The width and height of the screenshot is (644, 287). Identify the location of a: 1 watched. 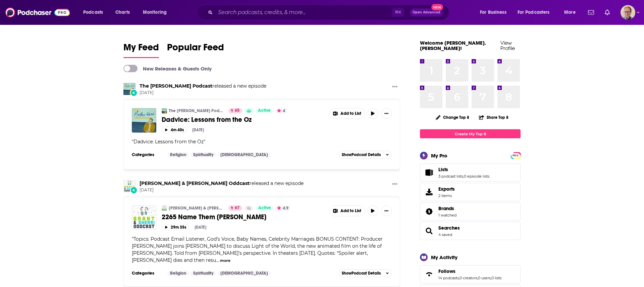
(447, 215).